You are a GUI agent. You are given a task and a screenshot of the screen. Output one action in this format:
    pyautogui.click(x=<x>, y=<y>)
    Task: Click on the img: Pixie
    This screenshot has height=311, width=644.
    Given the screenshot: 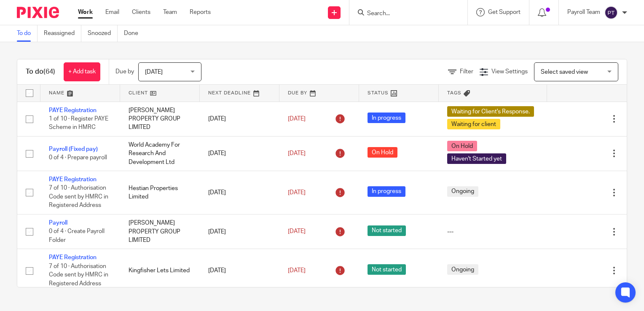 What is the action you would take?
    pyautogui.click(x=38, y=12)
    